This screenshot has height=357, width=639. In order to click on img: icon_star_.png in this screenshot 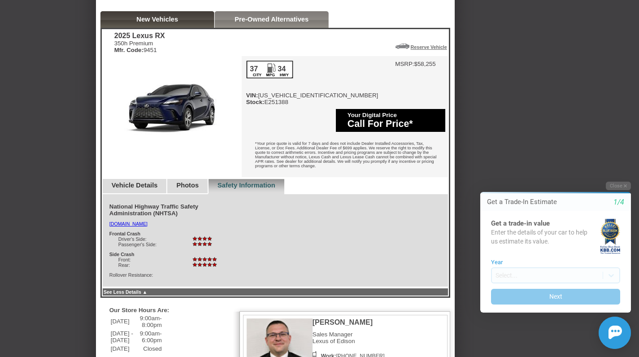, I will do `click(192, 276)`.